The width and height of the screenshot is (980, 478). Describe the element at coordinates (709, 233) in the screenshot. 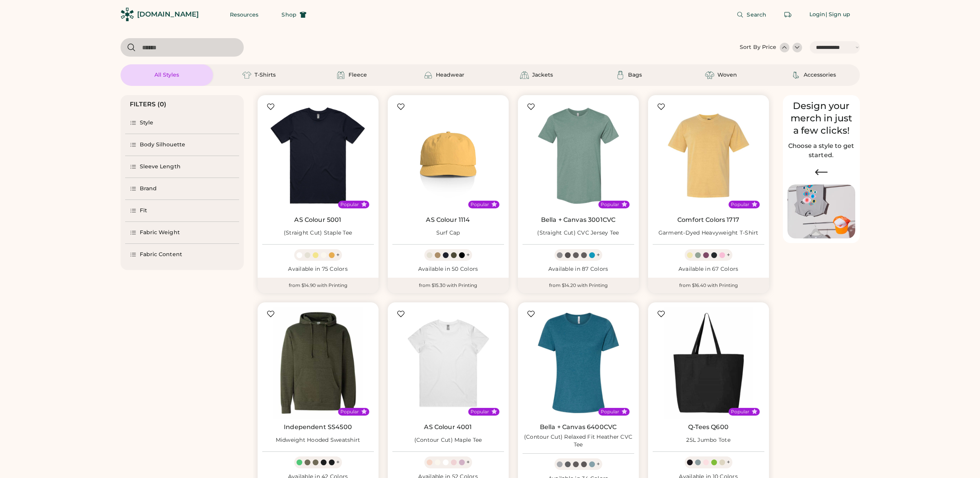

I see `div: Garment-Dyed Heavyweight T-Shirt` at that location.